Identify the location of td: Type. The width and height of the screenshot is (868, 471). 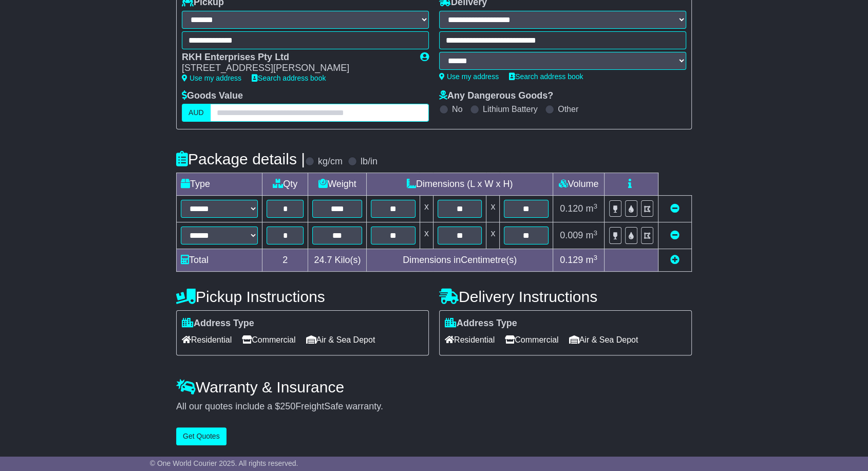
(219, 184).